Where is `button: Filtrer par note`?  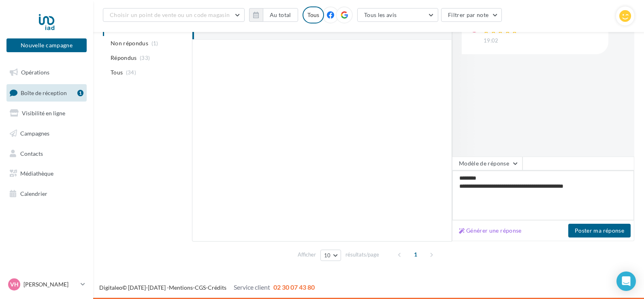
button: Filtrer par note is located at coordinates (472, 15).